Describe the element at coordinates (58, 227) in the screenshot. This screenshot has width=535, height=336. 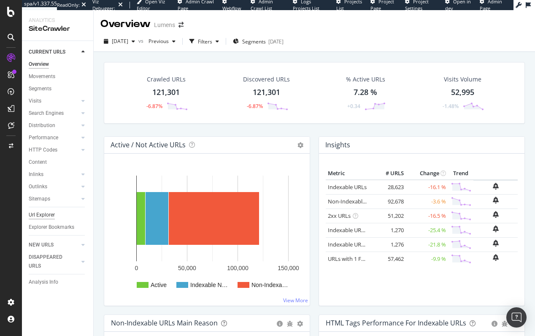
I see `a: Explorer Bookmarks` at that location.